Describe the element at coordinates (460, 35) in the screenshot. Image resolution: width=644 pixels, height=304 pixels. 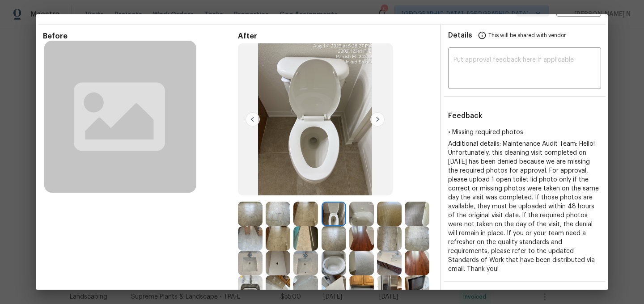
I see `span: Details` at that location.